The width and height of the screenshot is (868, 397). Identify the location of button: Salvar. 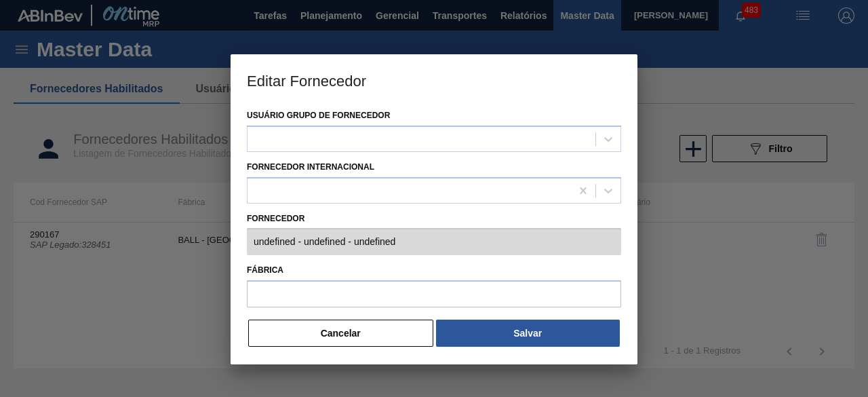
(527, 333).